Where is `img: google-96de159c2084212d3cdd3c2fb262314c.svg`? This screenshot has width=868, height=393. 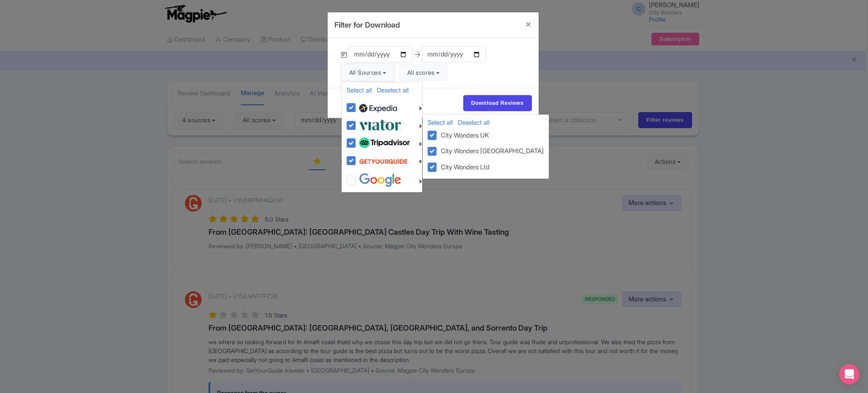 img: google-96de159c2084212d3cdd3c2fb262314c.svg is located at coordinates (380, 180).